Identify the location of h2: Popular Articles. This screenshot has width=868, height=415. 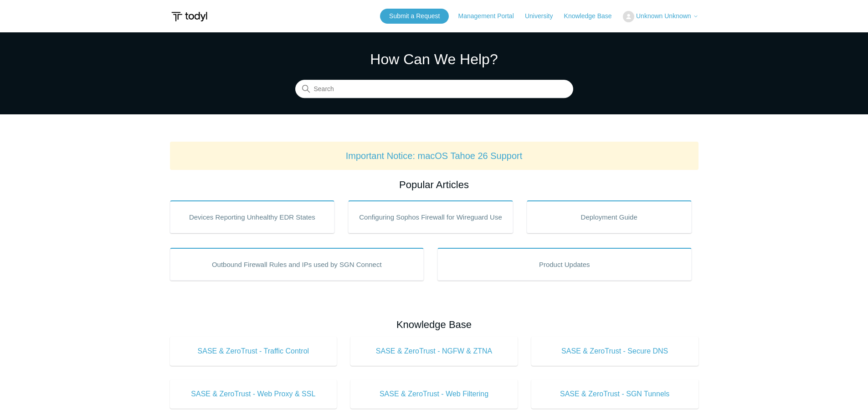
(435, 184).